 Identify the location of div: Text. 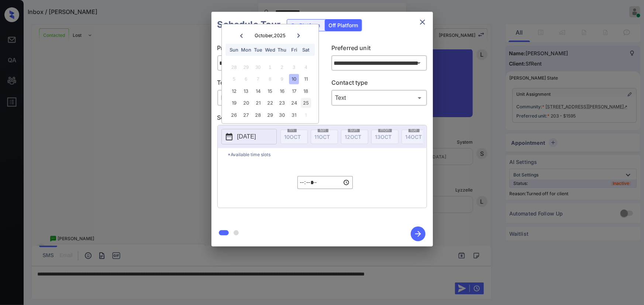
(379, 98).